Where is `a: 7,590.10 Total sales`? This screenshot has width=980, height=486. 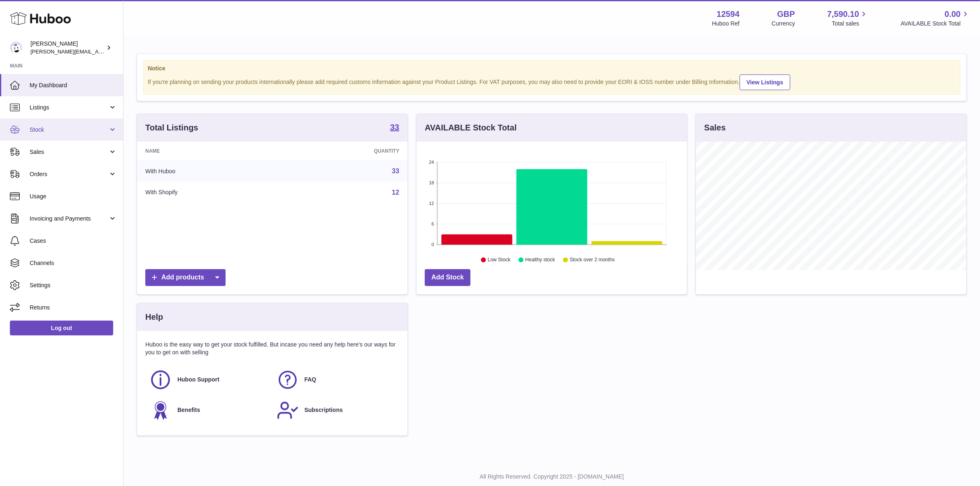
a: 7,590.10 Total sales is located at coordinates (848, 18).